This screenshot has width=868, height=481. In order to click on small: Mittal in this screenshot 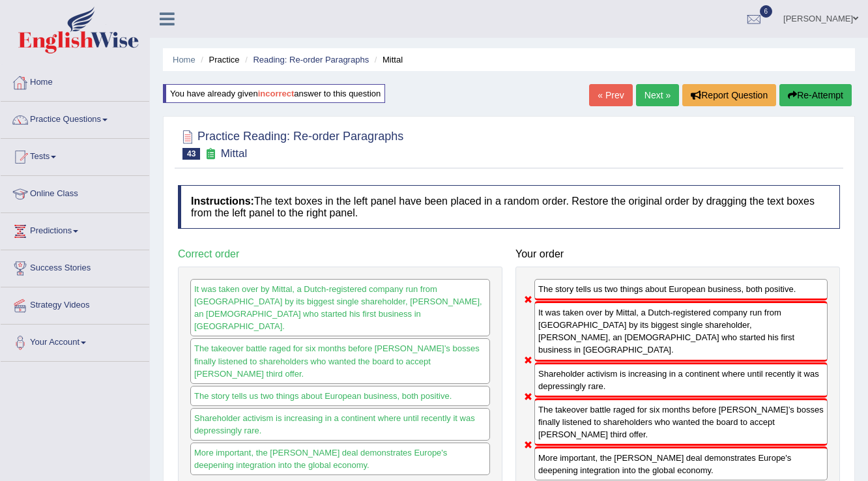, I will do `click(234, 153)`.